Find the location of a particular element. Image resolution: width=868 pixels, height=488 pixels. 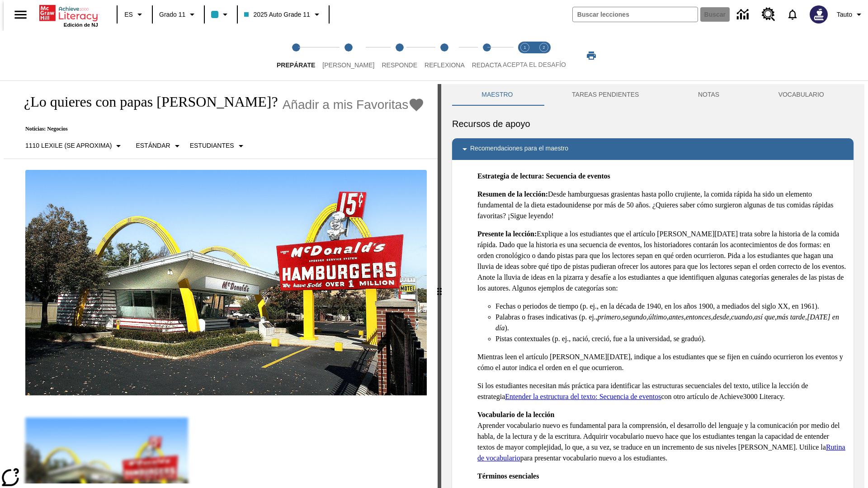

p: Aprender vocabulario nuevo es fundamental para la comprensión, el desarrollo del lenguaje y la co... is located at coordinates (662, 436).